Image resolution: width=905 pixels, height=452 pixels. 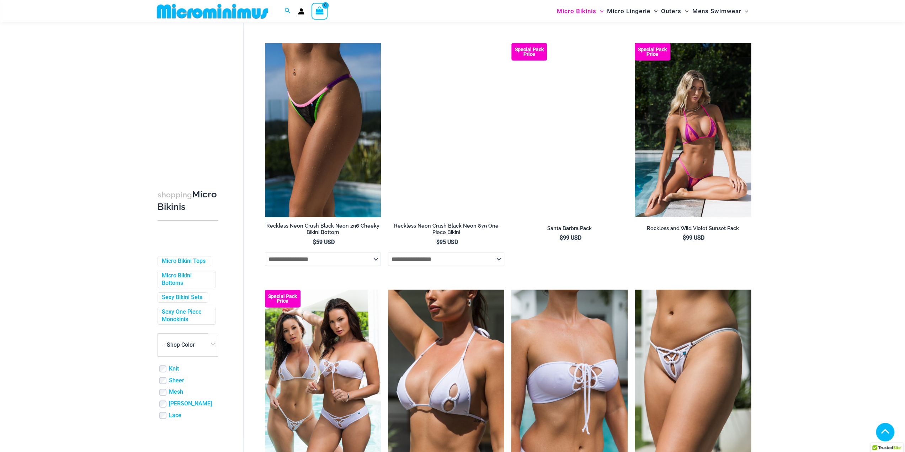 I want to click on a: Micro Bikini Bottoms, so click(x=186, y=279).